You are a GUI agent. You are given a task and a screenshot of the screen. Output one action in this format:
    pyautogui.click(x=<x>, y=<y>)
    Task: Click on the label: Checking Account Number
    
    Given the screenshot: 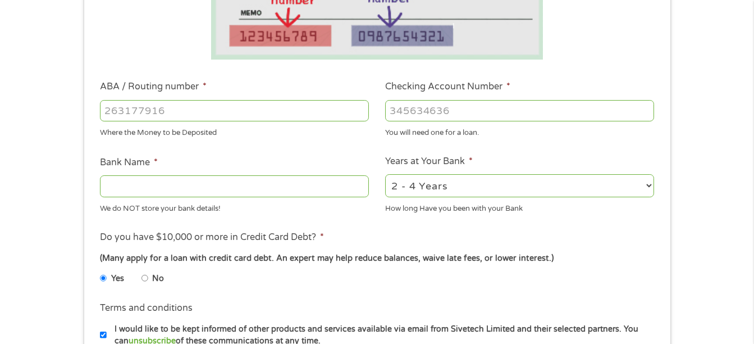 What is the action you would take?
    pyautogui.click(x=448, y=87)
    